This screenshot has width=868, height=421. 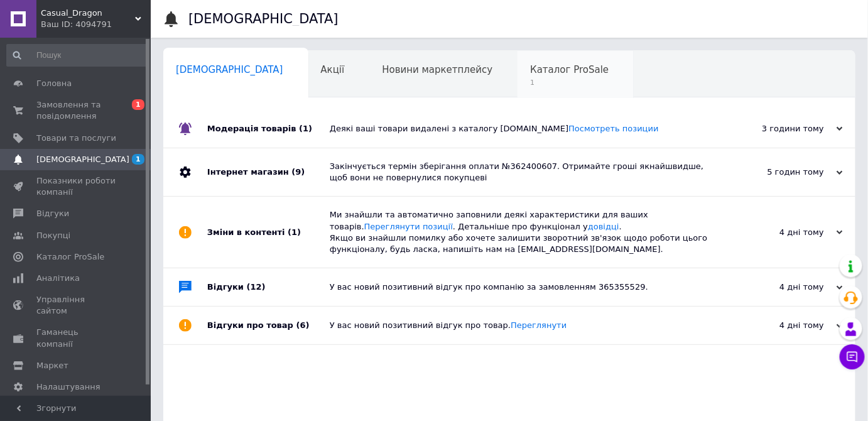 What do you see at coordinates (52, 214) in the screenshot?
I see `span: Відгуки` at bounding box center [52, 214].